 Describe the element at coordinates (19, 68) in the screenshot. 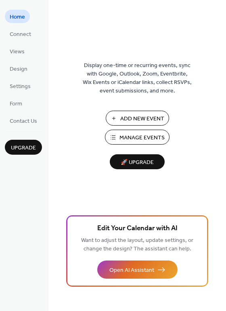

I see `a: Design` at that location.